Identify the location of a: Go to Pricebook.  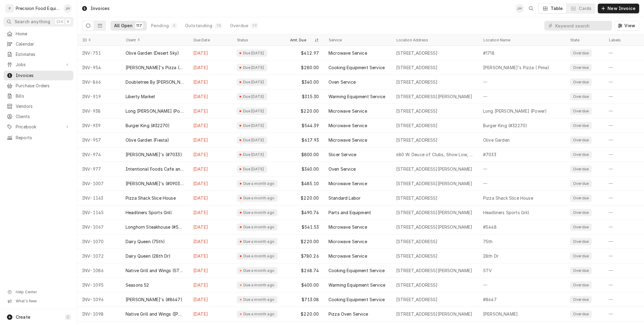
(38, 127).